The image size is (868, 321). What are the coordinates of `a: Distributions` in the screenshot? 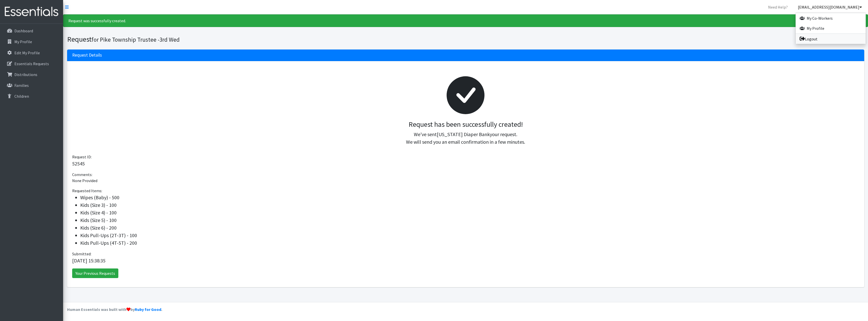 It's located at (32, 74).